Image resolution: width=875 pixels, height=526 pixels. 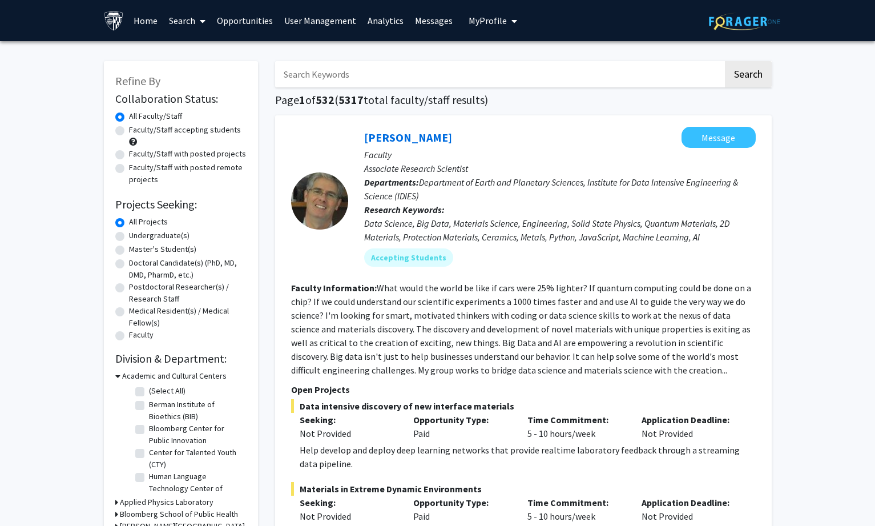 I want to click on label: Master's Student(s), so click(x=163, y=249).